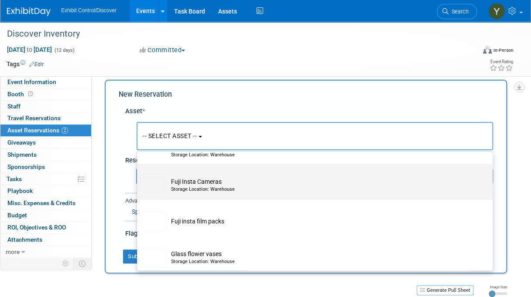 The height and width of the screenshot is (297, 531). What do you see at coordinates (46, 252) in the screenshot?
I see `a: more` at bounding box center [46, 252].